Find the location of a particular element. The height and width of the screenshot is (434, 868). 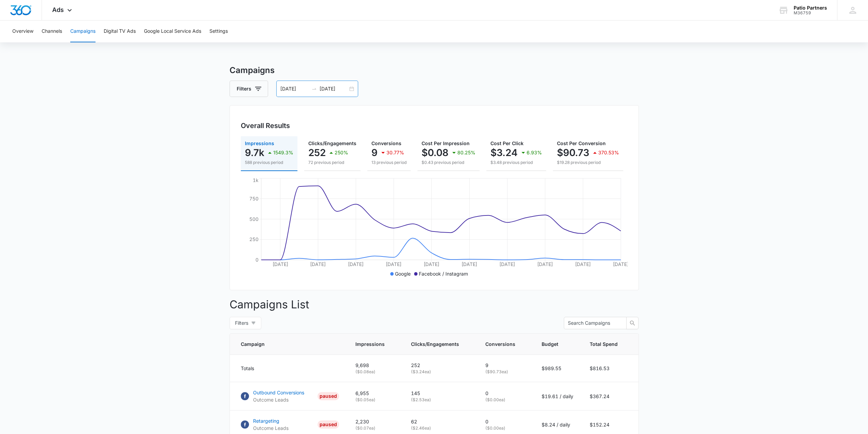

td: $367.24 is located at coordinates (610, 396).